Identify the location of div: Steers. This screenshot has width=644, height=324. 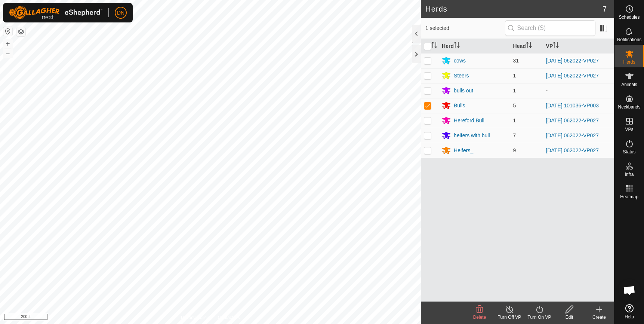
(461, 76).